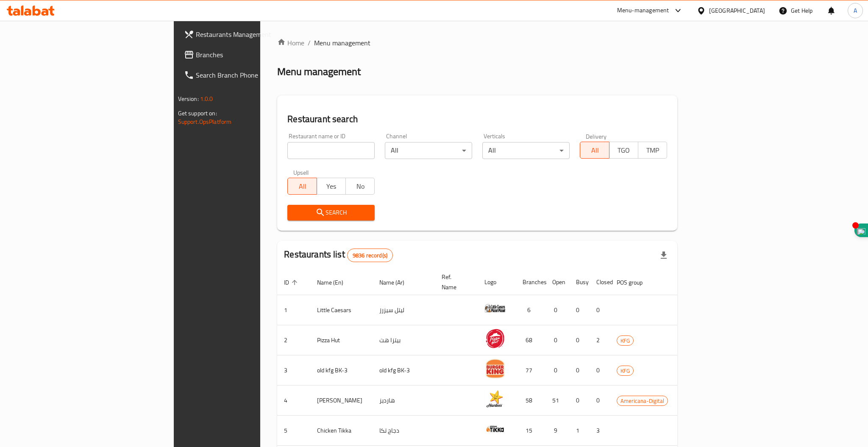 The width and height of the screenshot is (868, 447). What do you see at coordinates (624, 150) in the screenshot?
I see `span: TGO` at bounding box center [624, 150].